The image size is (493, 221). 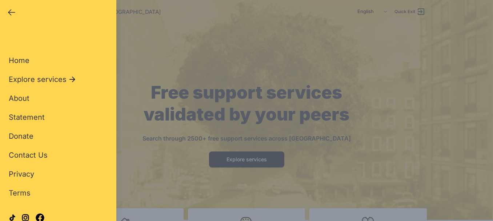 What do you see at coordinates (19, 98) in the screenshot?
I see `a: About` at bounding box center [19, 98].